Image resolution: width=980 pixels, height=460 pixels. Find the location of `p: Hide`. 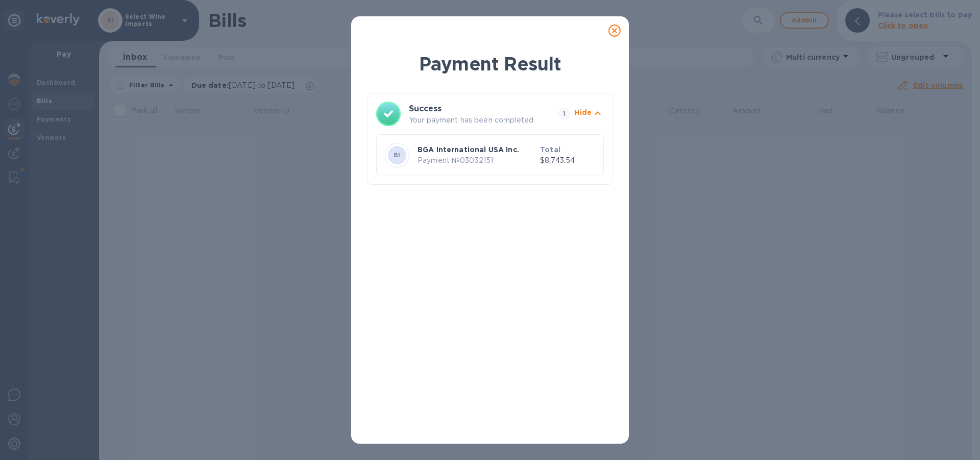

p: Hide is located at coordinates (583, 112).